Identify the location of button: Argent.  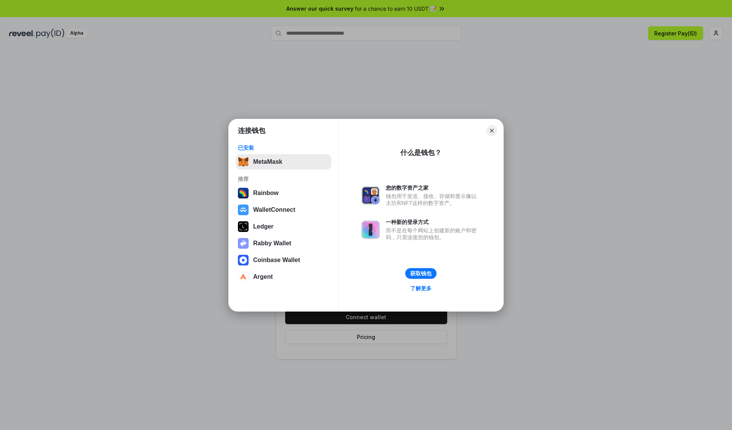
(283, 277).